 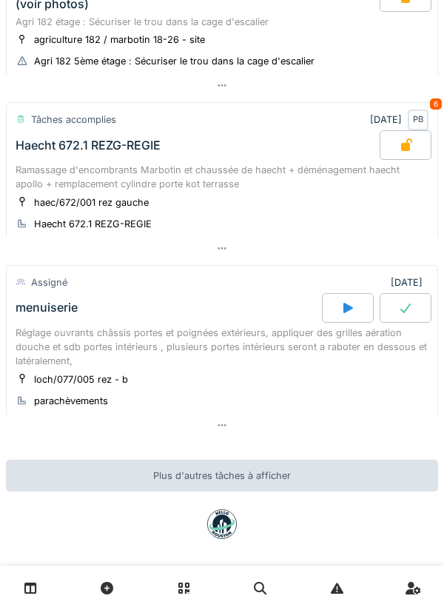 I want to click on div: loch/077/005 rez - b, so click(x=81, y=379).